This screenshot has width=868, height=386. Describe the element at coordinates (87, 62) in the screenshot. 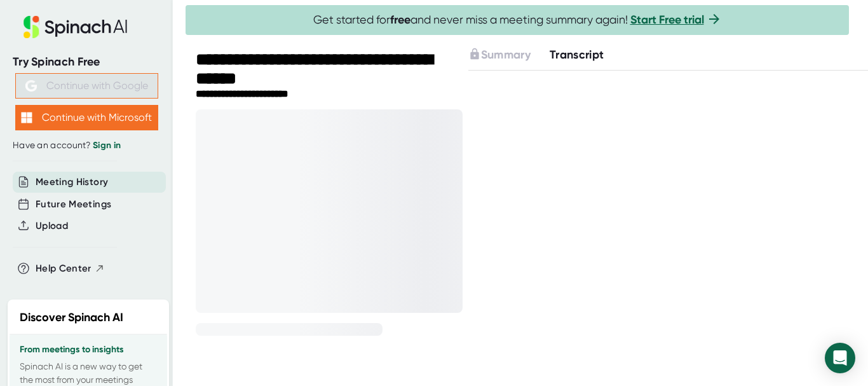

I see `div: Try Spinach Free` at that location.